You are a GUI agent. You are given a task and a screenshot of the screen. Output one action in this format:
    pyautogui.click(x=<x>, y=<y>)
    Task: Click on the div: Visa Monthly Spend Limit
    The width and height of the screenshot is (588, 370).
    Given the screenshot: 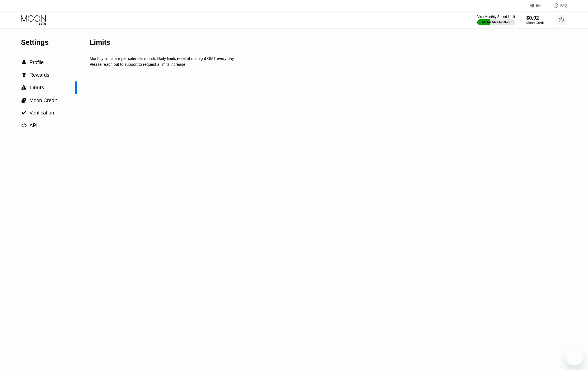 What is the action you would take?
    pyautogui.click(x=495, y=16)
    